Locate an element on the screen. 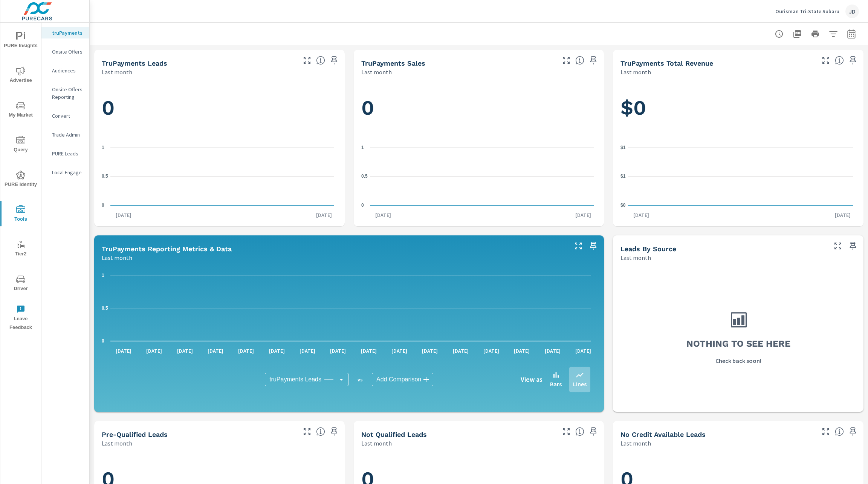 Image resolution: width=868 pixels, height=484 pixels. span: Tools is located at coordinates (21, 214).